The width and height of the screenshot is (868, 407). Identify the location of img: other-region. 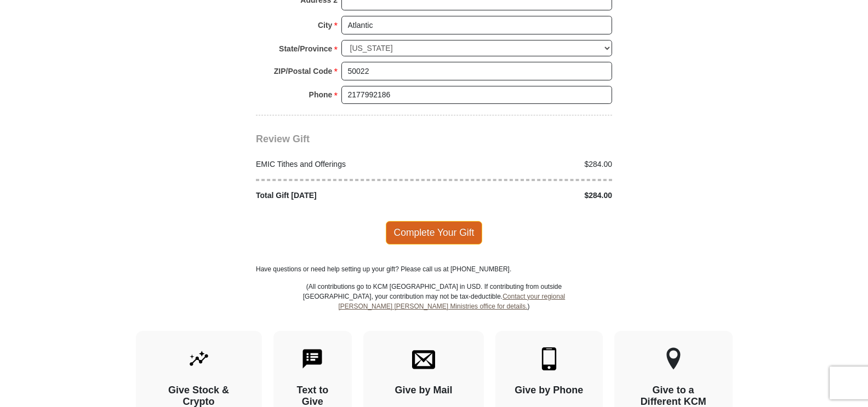
(673, 359).